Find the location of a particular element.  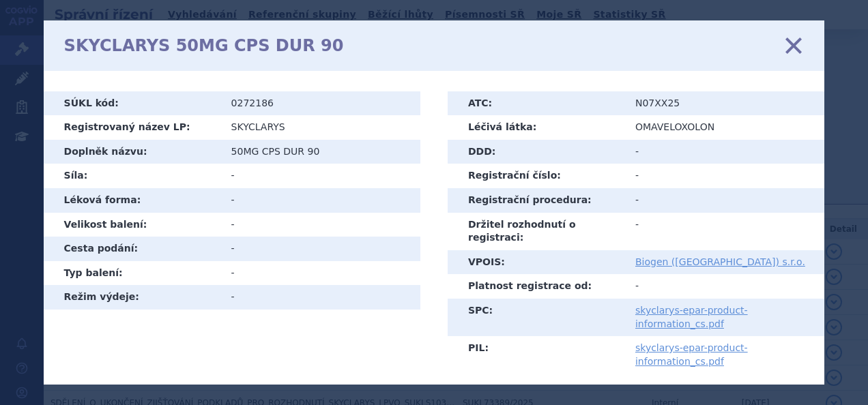

th: Doplněk názvu: is located at coordinates (132, 152).